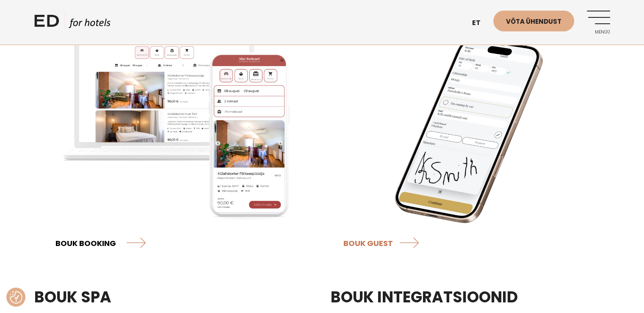  Describe the element at coordinates (534, 21) in the screenshot. I see `a: Võta ühendust` at that location.